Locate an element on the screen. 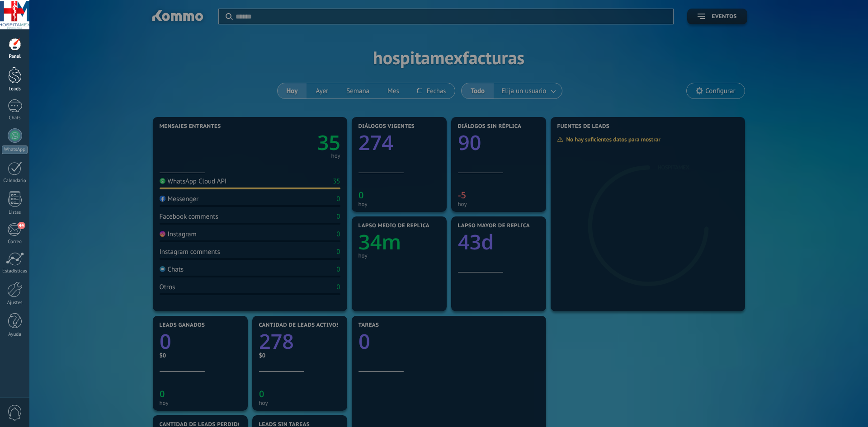 The image size is (868, 427). div: Correo is located at coordinates (15, 242).